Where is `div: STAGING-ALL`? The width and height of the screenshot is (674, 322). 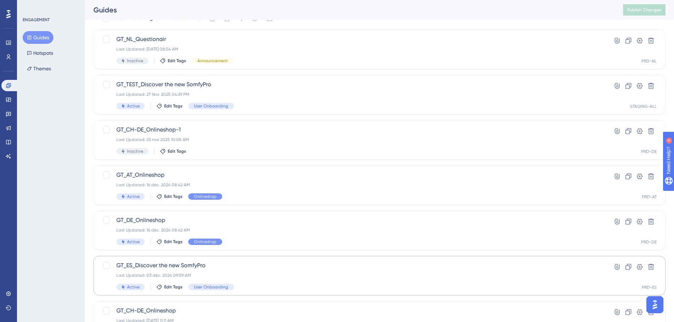
div: STAGING-ALL is located at coordinates (643, 106).